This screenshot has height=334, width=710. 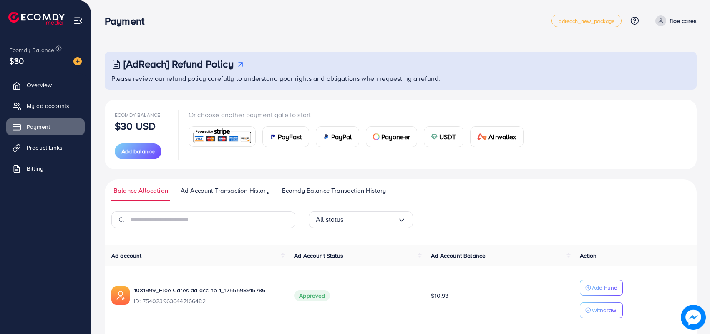 What do you see at coordinates (458, 256) in the screenshot?
I see `span: Ad Account Balance` at bounding box center [458, 256].